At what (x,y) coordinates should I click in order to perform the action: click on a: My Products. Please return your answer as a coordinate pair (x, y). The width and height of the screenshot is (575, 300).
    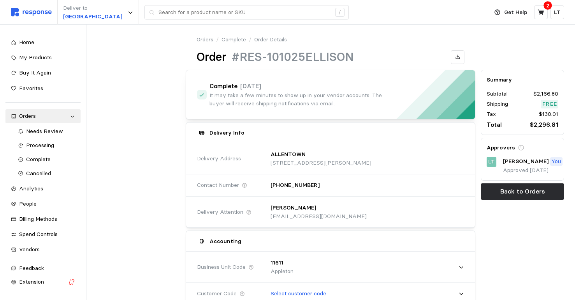
    Looking at the image, I should click on (43, 58).